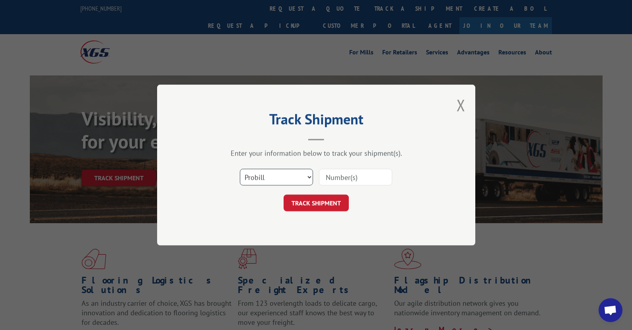 The width and height of the screenshot is (632, 330). I want to click on button: TRACK SHIPMENT, so click(316, 203).